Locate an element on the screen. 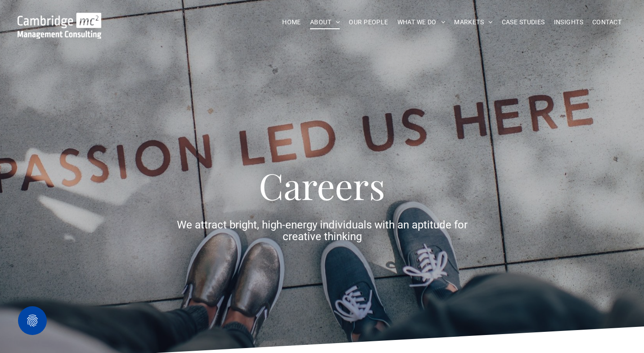 Image resolution: width=644 pixels, height=353 pixels. a: CASE STUDIES is located at coordinates (523, 22).